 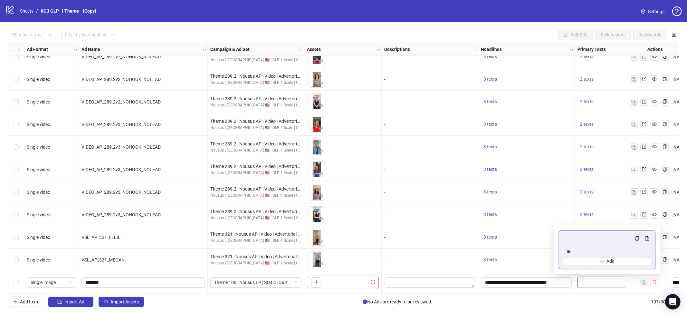 I want to click on div: Open Intercom Messenger, so click(x=673, y=302).